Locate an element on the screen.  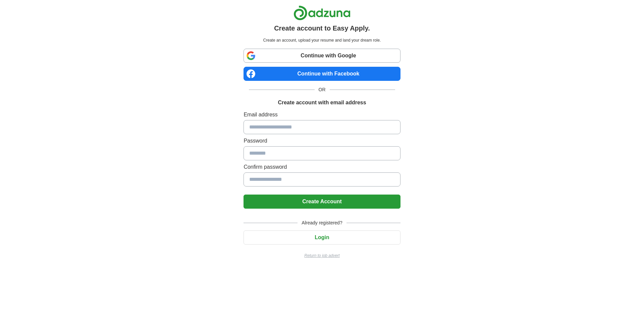
a: Login is located at coordinates (321, 237).